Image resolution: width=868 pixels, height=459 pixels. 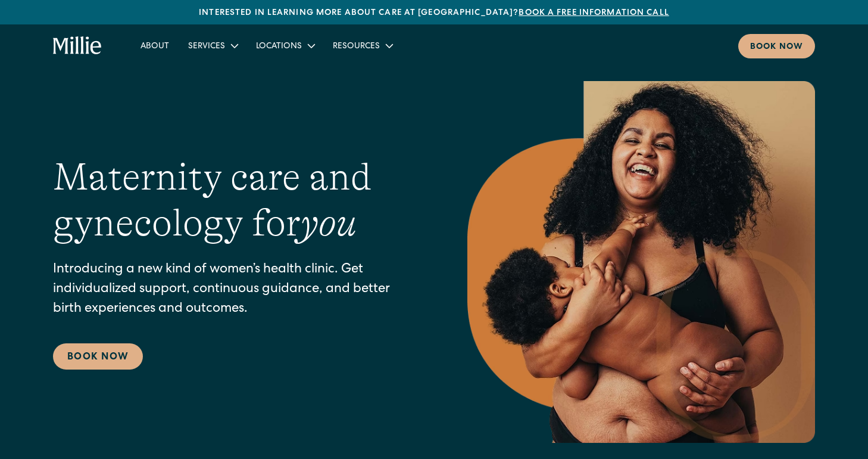 What do you see at coordinates (328, 223) in the screenshot?
I see `em: you` at bounding box center [328, 223].